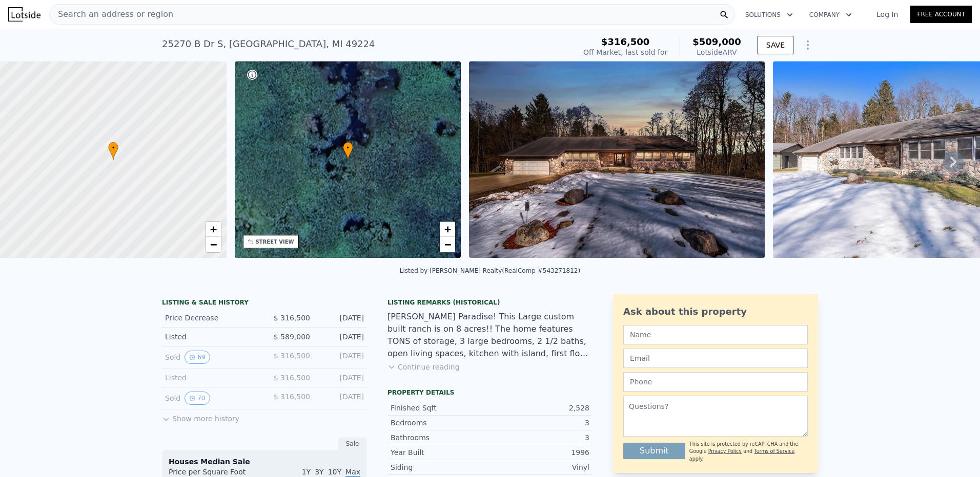  Describe the element at coordinates (264, 461) in the screenshot. I see `div: Houses Median Sale` at that location.